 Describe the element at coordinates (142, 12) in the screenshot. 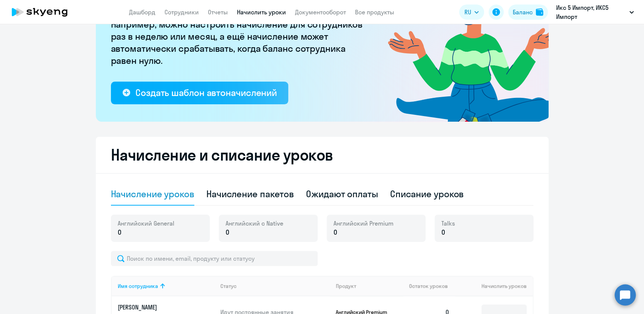

I see `a: Дашборд` at that location.